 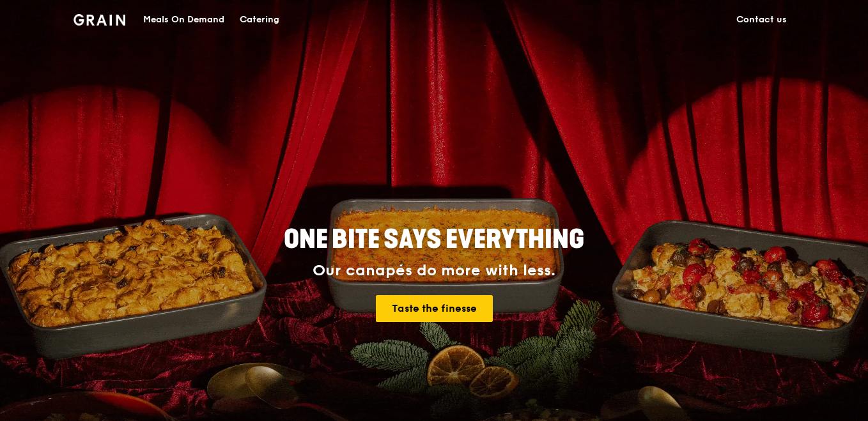 I want to click on a: Contact us, so click(x=761, y=20).